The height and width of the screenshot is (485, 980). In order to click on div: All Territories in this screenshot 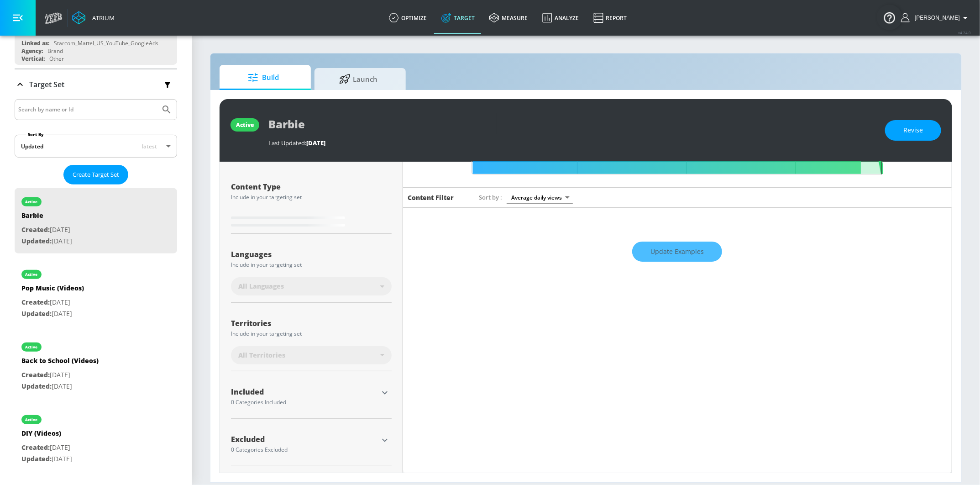, I will do `click(312, 355)`.